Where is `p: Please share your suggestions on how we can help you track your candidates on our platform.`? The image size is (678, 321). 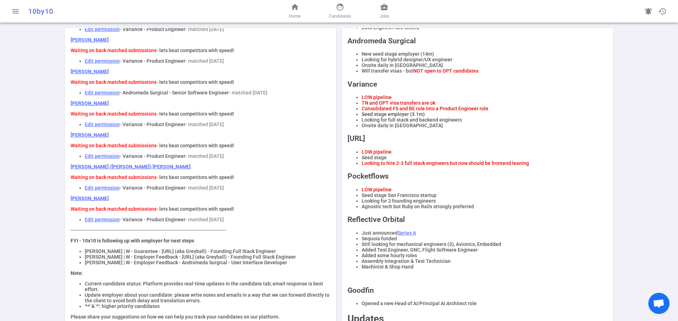
p: Please share your suggestions on how we can help you track your candidates on our platform. is located at coordinates (200, 317).